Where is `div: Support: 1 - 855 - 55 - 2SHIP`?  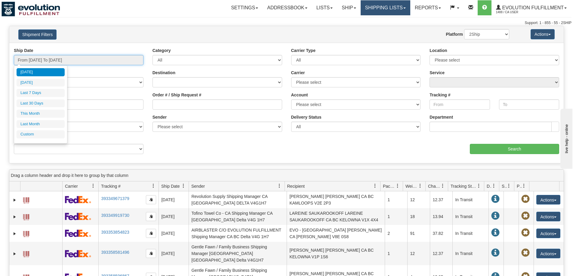
div: Support: 1 - 855 - 55 - 2SHIP is located at coordinates (286, 23).